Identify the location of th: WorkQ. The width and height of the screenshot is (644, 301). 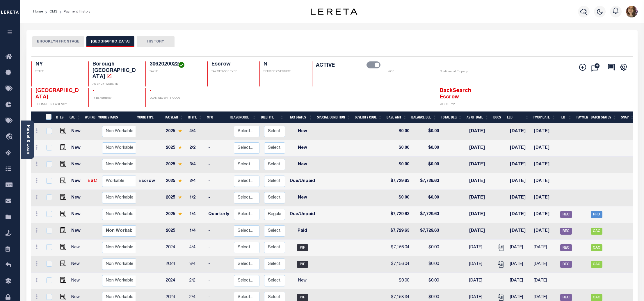
(90, 118).